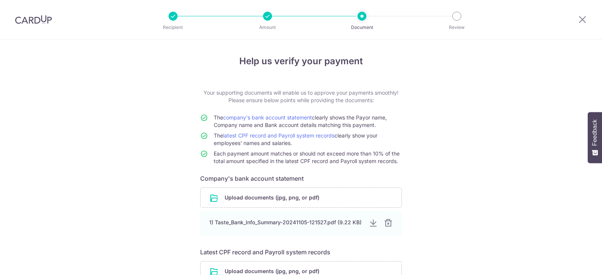 The height and width of the screenshot is (275, 602). I want to click on span: Each payment amount matches or should not exceed more than 10% of the total amount specified in t..., so click(307, 157).